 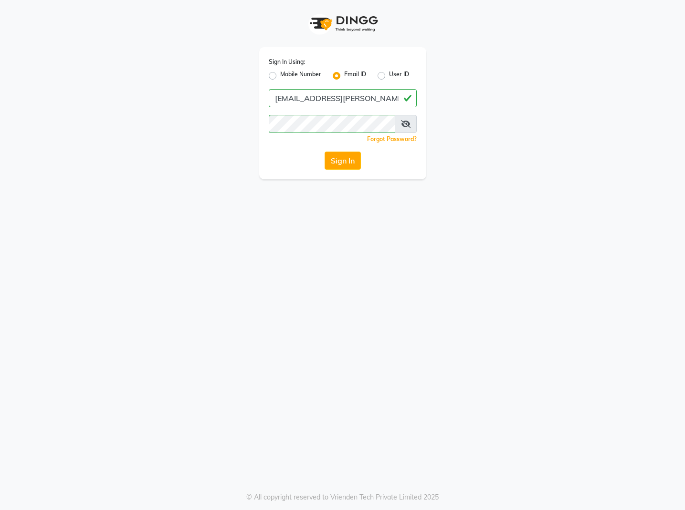 I want to click on label: Sign In Using:, so click(x=287, y=62).